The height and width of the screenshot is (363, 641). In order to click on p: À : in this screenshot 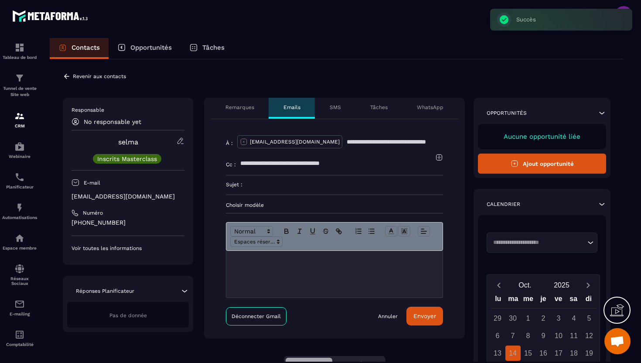, I will do `click(229, 143)`.